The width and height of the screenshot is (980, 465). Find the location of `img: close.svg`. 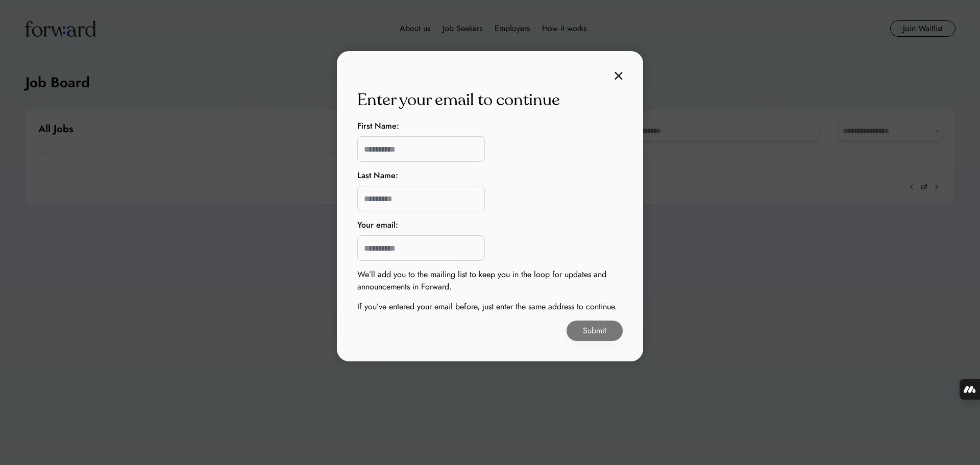

img: close.svg is located at coordinates (619, 76).